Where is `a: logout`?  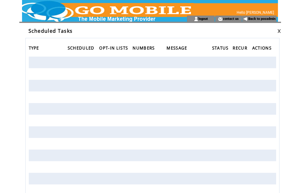
a: logout is located at coordinates (203, 18).